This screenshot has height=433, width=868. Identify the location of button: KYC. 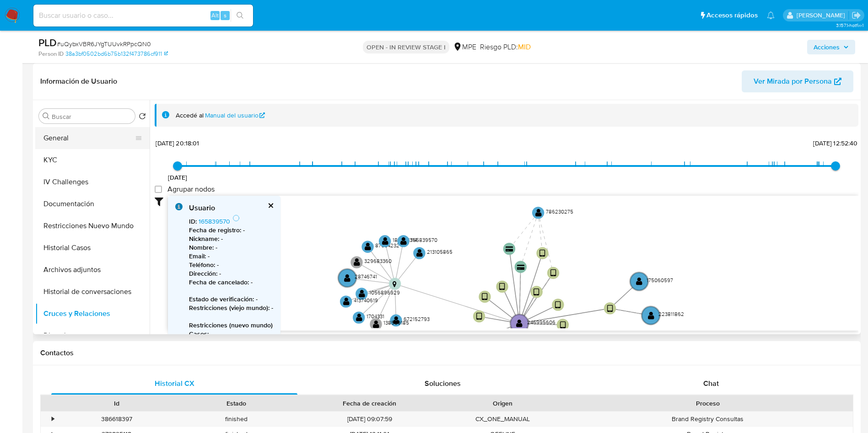
(93, 160).